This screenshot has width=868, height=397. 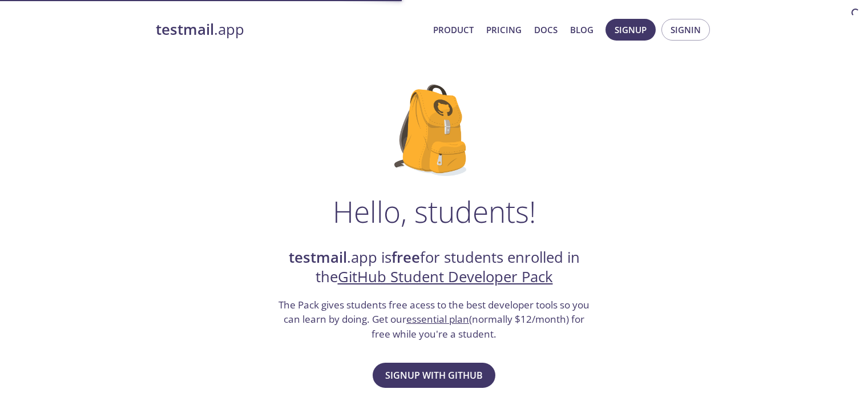 I want to click on span: Signup, so click(x=630, y=29).